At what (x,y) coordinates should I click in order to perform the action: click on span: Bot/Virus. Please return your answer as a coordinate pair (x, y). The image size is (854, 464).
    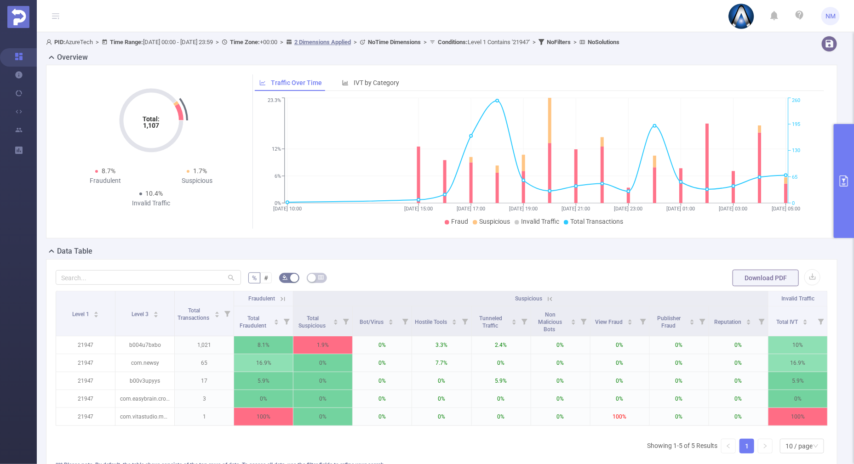
    Looking at the image, I should click on (372, 322).